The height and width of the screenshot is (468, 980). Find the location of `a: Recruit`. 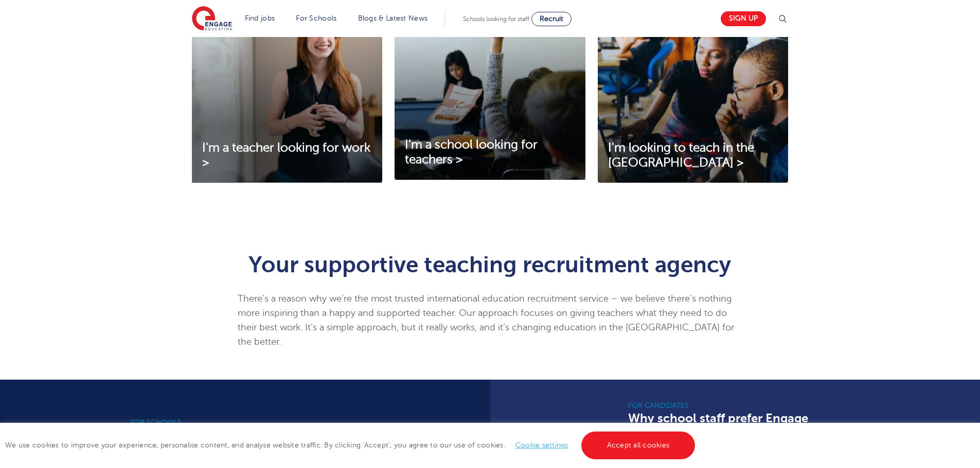

a: Recruit is located at coordinates (551, 19).